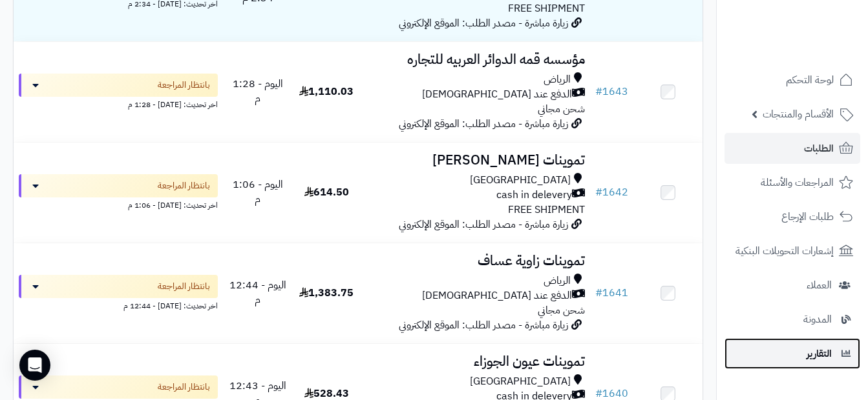 The width and height of the screenshot is (868, 400). Describe the element at coordinates (798, 114) in the screenshot. I see `span: الأقسام والمنتجات` at that location.